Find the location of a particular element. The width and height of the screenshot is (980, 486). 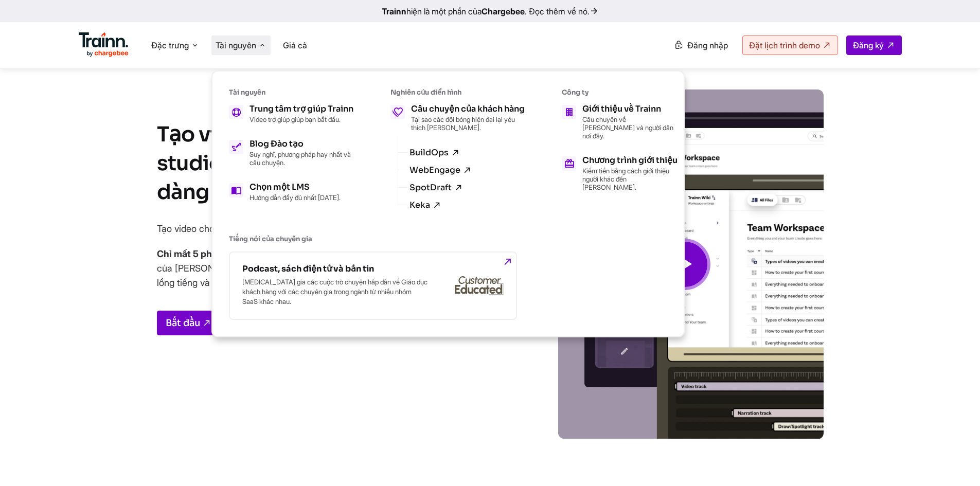

font: hiện là một phần của is located at coordinates (444, 11).